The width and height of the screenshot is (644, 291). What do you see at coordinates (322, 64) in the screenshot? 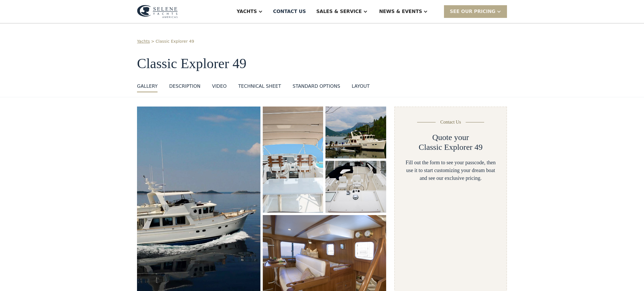
I see `h1: Classic Explorer 49` at bounding box center [322, 64].